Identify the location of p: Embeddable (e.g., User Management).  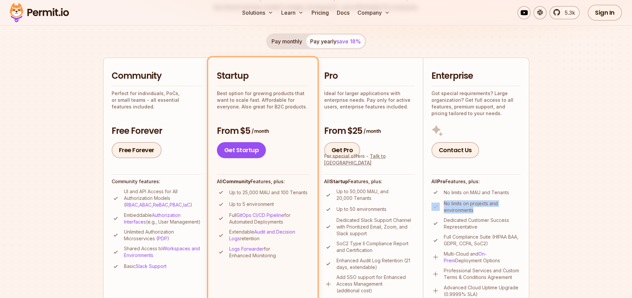
(163, 218).